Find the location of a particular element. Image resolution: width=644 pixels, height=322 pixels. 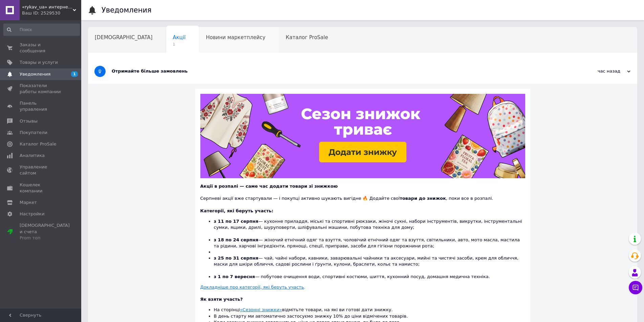

b: Як взяти участь? is located at coordinates (222, 299).